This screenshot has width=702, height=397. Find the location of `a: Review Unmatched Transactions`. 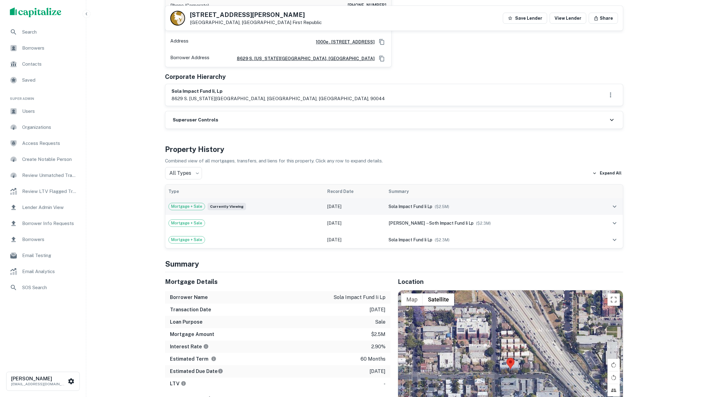

a: Review Unmatched Transactions is located at coordinates (43, 175).